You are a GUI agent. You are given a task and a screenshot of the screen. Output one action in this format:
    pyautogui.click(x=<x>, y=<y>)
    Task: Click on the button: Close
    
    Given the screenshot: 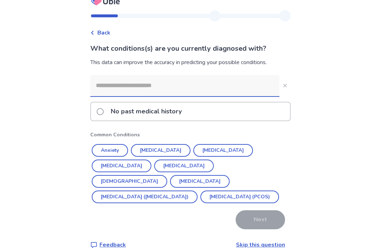 What is the action you would take?
    pyautogui.click(x=285, y=86)
    